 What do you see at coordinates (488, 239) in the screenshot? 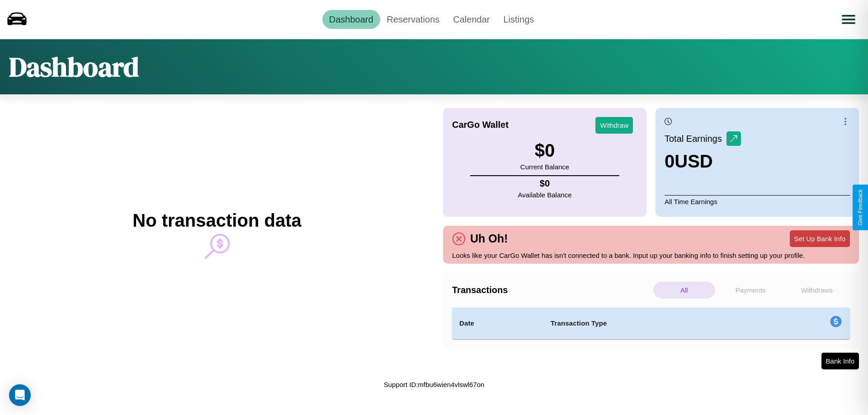
I see `h4: Uh Oh!` at bounding box center [488, 239].